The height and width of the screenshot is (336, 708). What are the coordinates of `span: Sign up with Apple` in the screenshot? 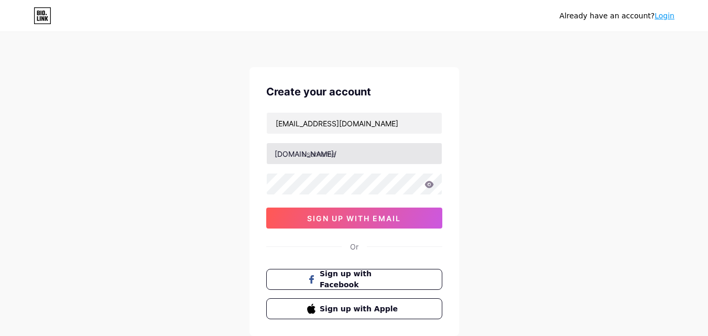 It's located at (360, 309).